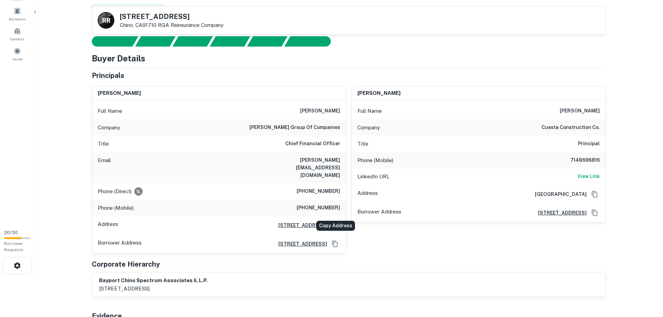  What do you see at coordinates (191, 25) in the screenshot?
I see `a: RGA Reinsurance Company` at bounding box center [191, 25].